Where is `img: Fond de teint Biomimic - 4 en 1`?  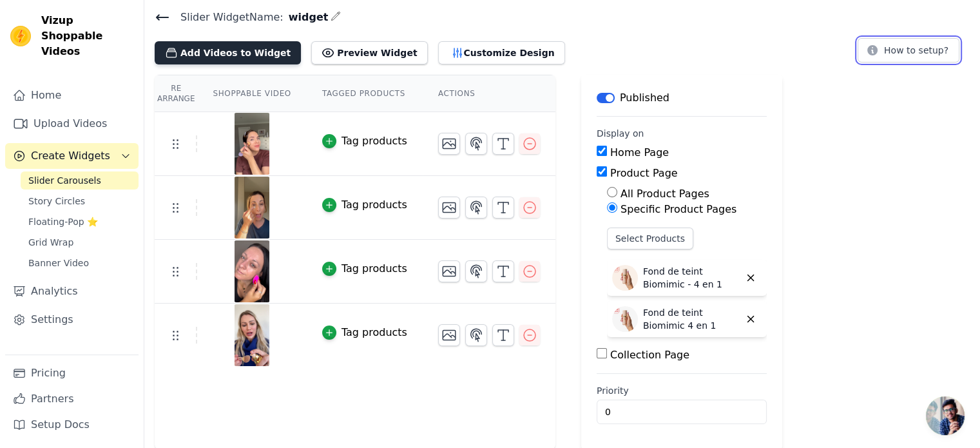
img: Fond de teint Biomimic - 4 en 1 is located at coordinates (625, 278).